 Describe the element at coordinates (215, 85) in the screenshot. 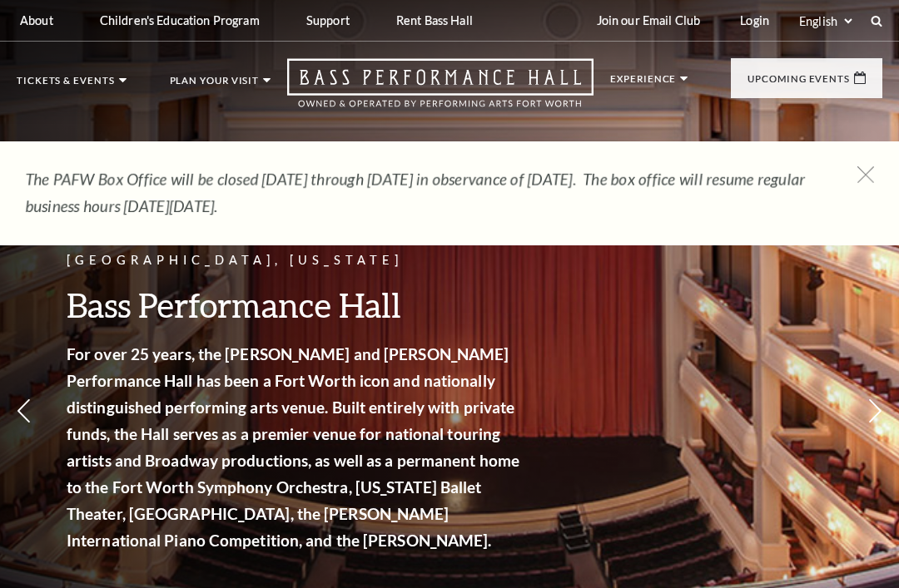

I see `p: Plan Your Visit` at that location.